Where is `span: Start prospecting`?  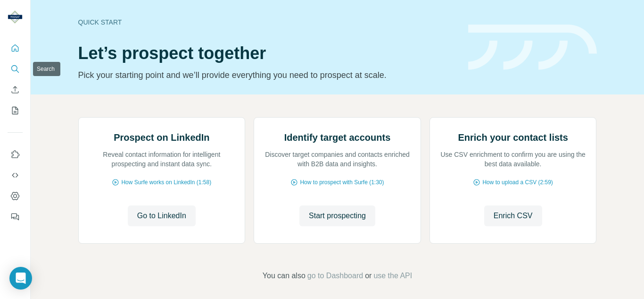
span: Start prospecting is located at coordinates (337, 216).